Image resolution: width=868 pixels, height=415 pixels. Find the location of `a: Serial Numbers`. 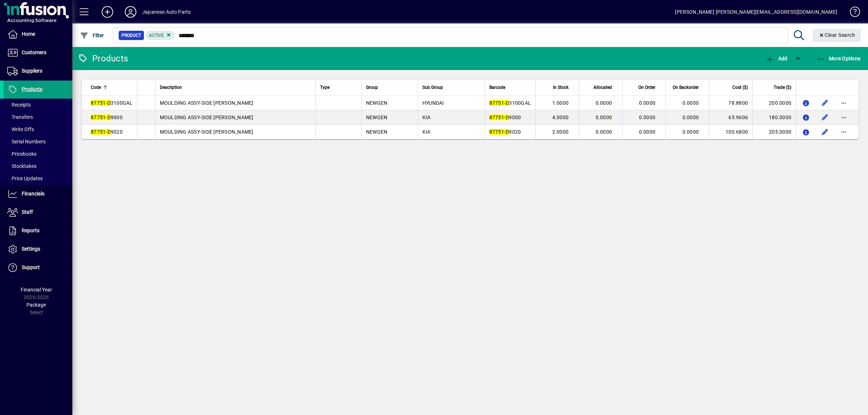

a: Serial Numbers is located at coordinates (38, 142).